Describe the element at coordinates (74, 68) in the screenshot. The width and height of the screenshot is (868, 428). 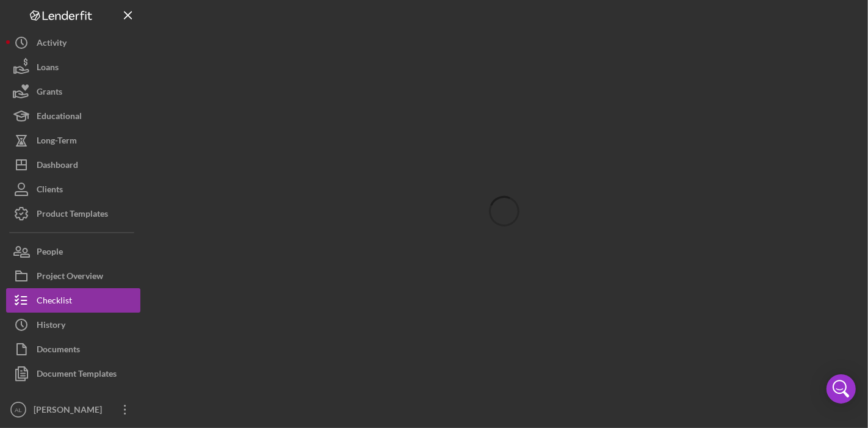
I see `button: Loans` at that location.